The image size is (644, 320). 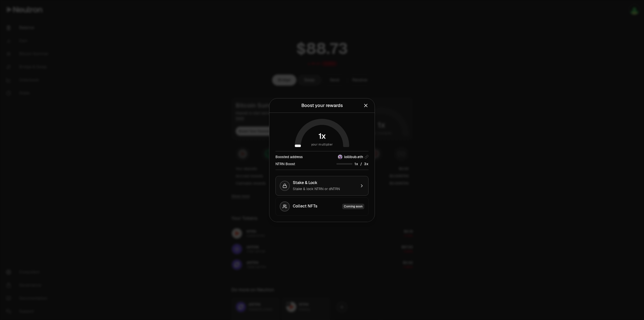 What do you see at coordinates (322, 105) in the screenshot?
I see `div: Boost your rewards` at bounding box center [322, 105].